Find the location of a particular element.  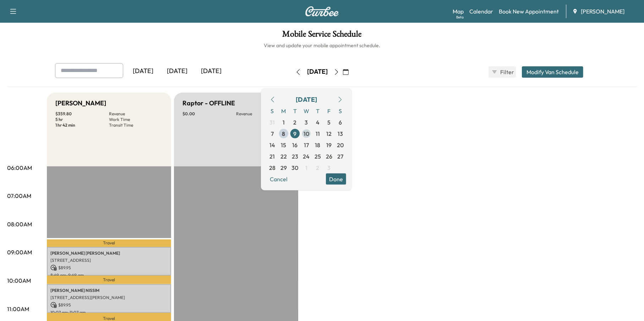

span: 26 is located at coordinates (329, 156).